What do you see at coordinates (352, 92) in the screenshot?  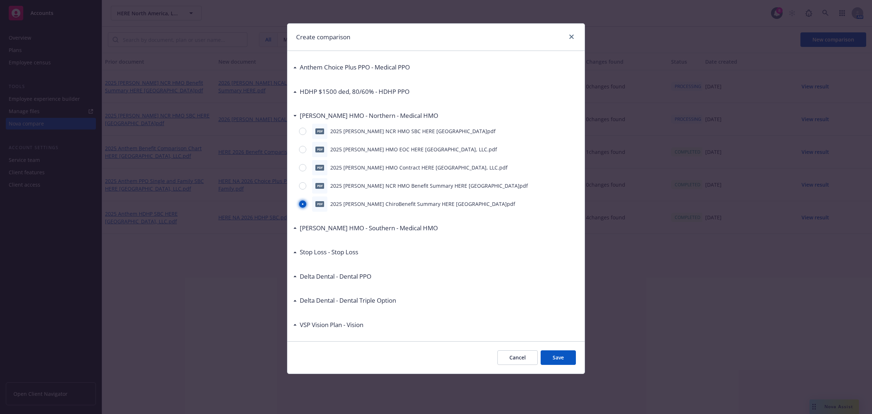 I see `div: HDHP $1500 ded, 80/60% - HDHP PPO` at bounding box center [352, 92].